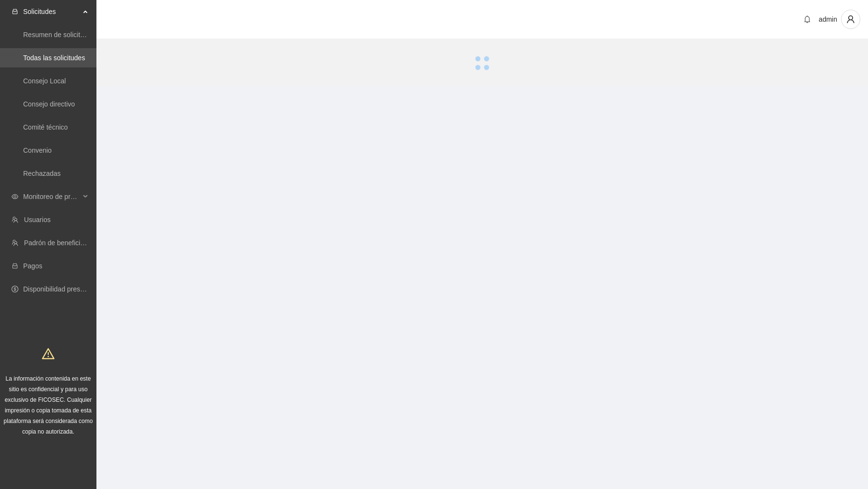 The height and width of the screenshot is (489, 868). Describe the element at coordinates (828, 20) in the screenshot. I see `span: admin` at that location.